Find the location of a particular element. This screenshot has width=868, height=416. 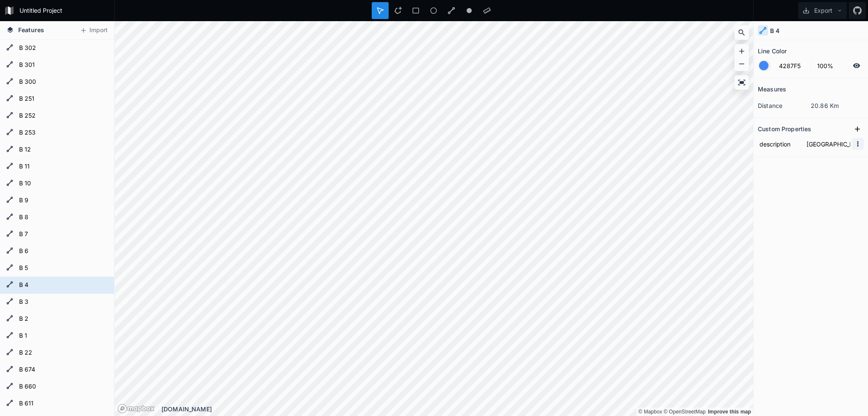

dt: distance is located at coordinates (784, 105).